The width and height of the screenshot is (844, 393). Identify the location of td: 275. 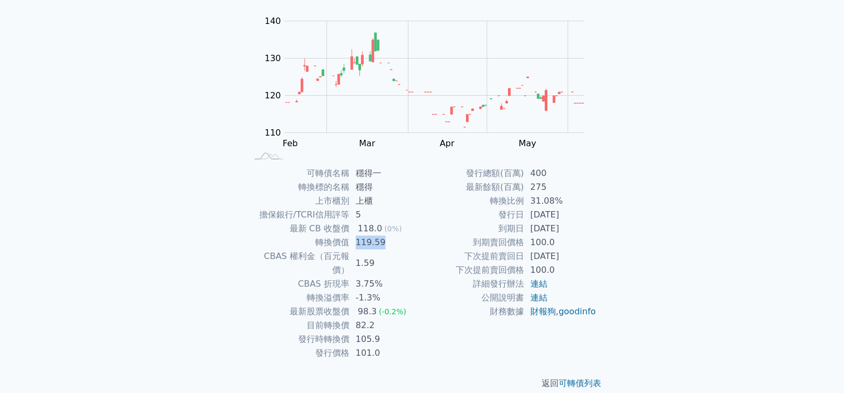
(560, 187).